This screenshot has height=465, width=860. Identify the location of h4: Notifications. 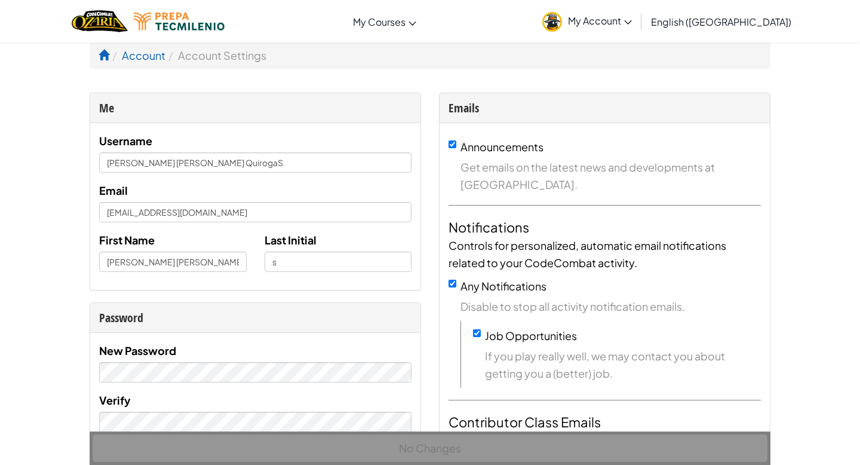
(605, 227).